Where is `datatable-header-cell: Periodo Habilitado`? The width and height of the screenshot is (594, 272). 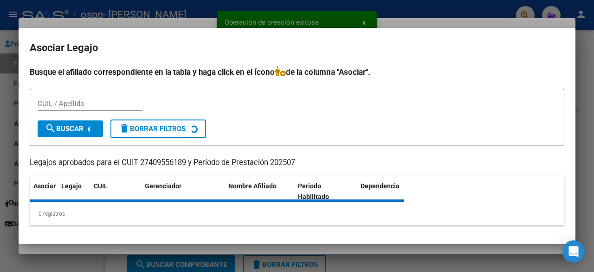 datatable-header-cell: Periodo Habilitado is located at coordinates (325, 191).